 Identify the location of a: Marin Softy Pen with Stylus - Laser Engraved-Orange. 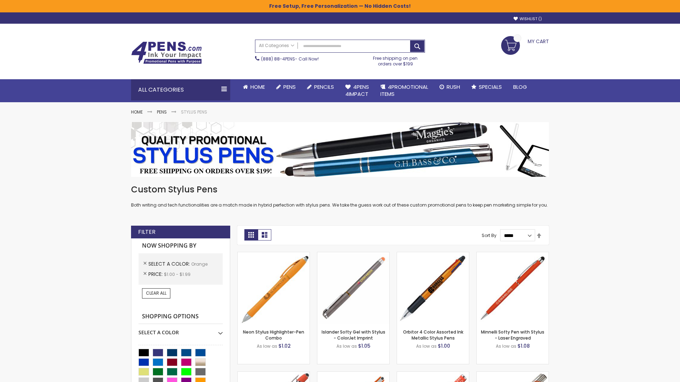
(432, 374).